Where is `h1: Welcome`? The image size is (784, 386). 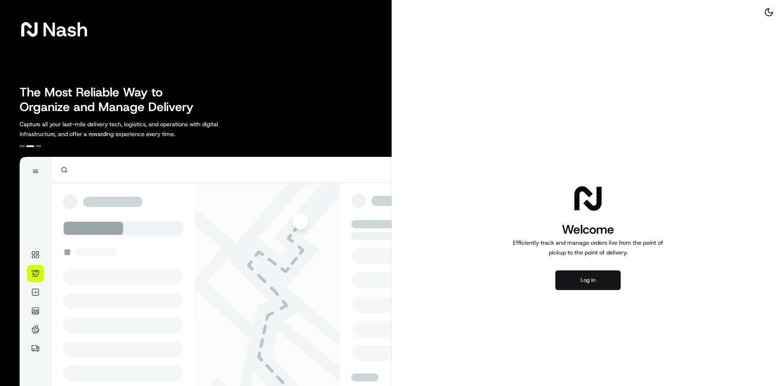 h1: Welcome is located at coordinates (588, 230).